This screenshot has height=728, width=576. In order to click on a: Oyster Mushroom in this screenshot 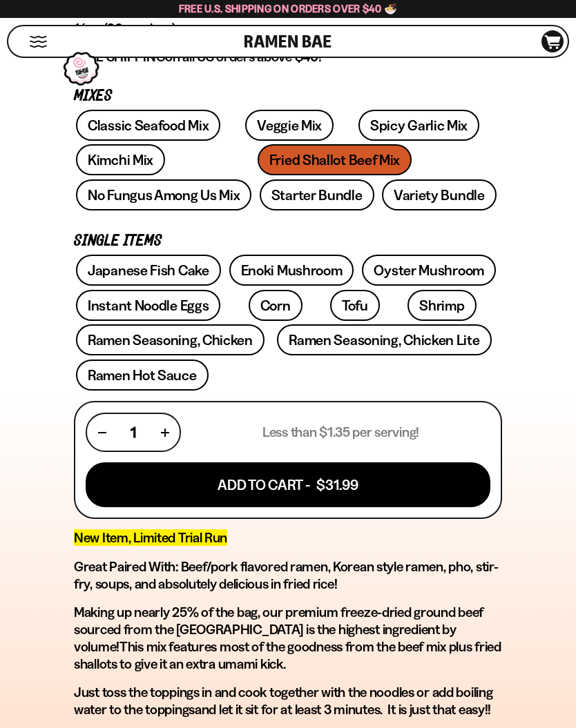, I will do `click(429, 270)`.